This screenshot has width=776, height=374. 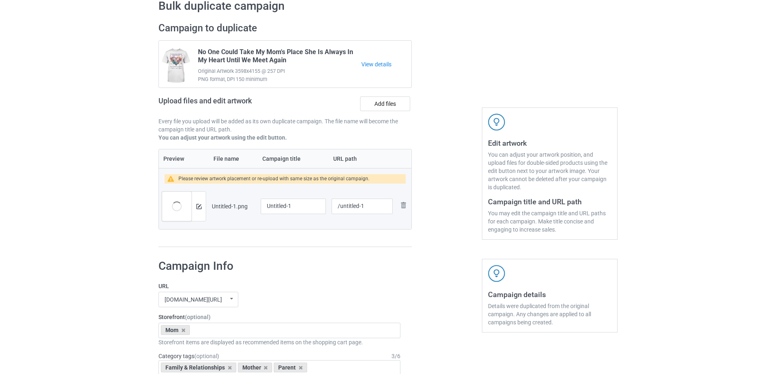 What do you see at coordinates (279, 71) in the screenshot?
I see `span: Original Artwork 3598x4155 @ 257 DPI` at bounding box center [279, 71].